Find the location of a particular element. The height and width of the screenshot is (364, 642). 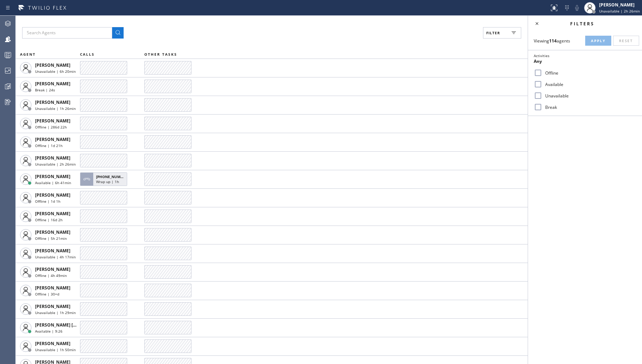

span: AGENT is located at coordinates (28, 54).